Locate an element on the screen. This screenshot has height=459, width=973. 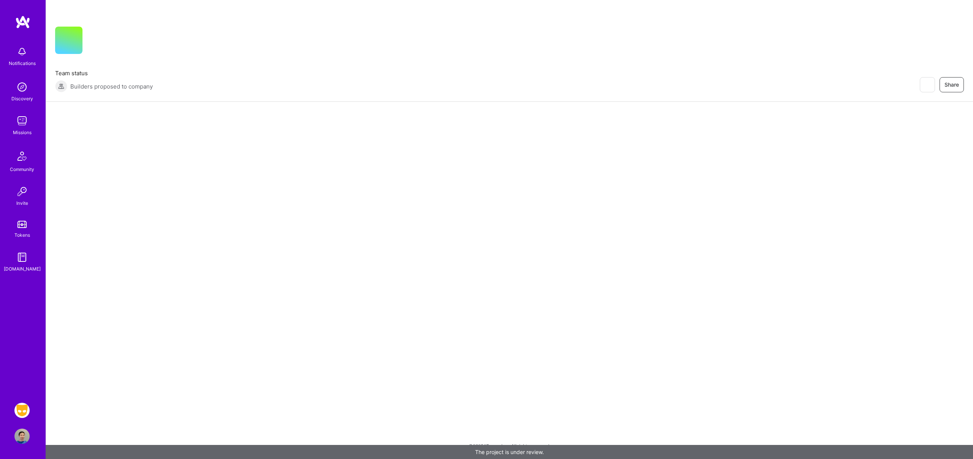
img: Builders proposed to company is located at coordinates (61, 86).